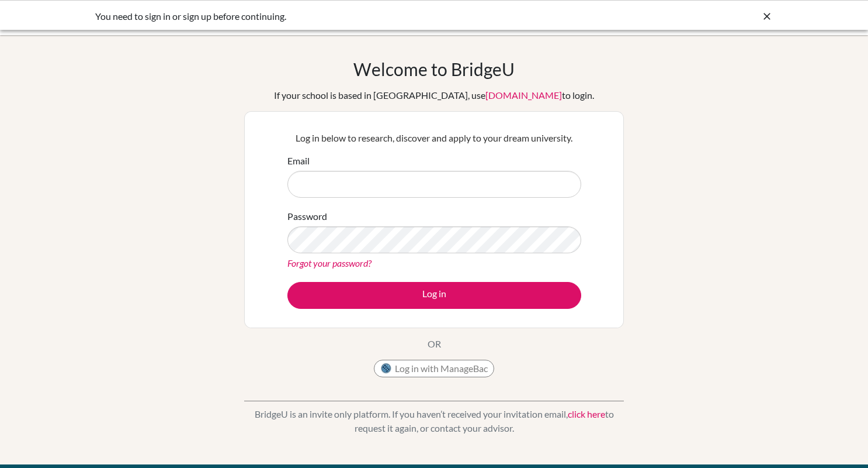 The image size is (868, 468). Describe the element at coordinates (434, 368) in the screenshot. I see `button: Log in with ManageBac` at that location.